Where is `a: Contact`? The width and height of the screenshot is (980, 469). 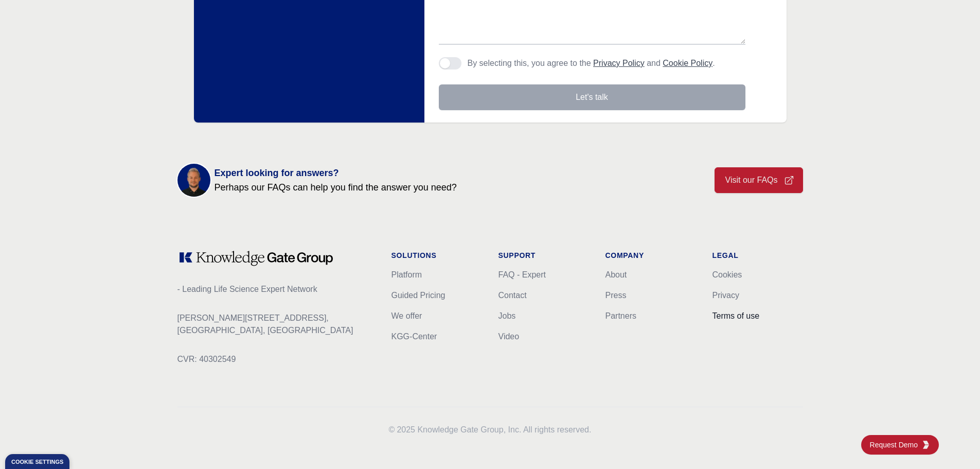 a: Contact is located at coordinates (512, 295).